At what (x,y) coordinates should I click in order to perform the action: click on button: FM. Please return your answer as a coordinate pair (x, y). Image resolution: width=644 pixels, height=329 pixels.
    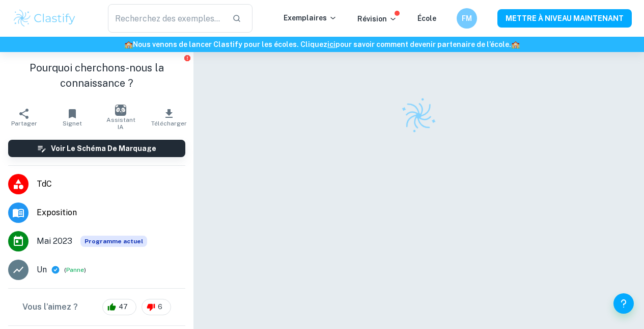
    Looking at the image, I should click on (467, 18).